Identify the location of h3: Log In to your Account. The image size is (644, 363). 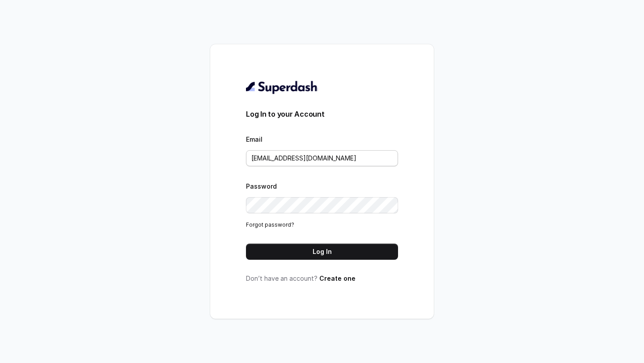
(322, 114).